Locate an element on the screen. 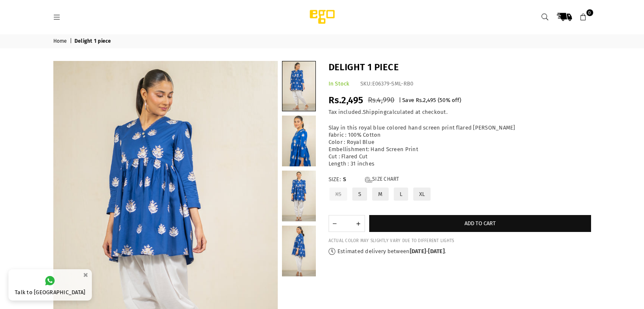 This screenshot has height=309, width=644. a: Menu is located at coordinates (57, 17).